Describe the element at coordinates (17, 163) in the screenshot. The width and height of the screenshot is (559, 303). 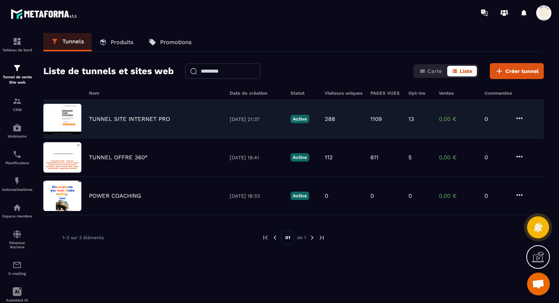
I see `p: Planificateur` at that location.